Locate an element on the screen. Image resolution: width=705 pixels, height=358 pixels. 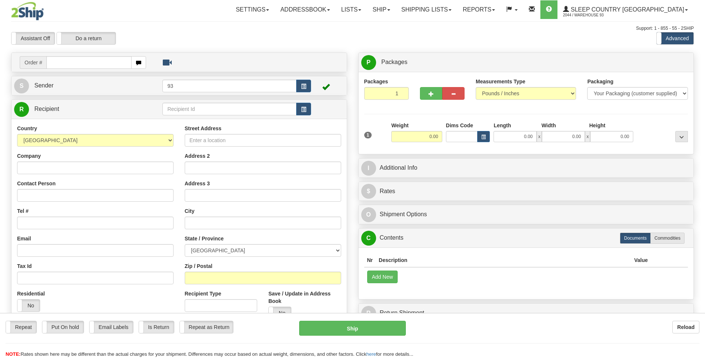
label: Measurements Type is located at coordinates (501, 81).